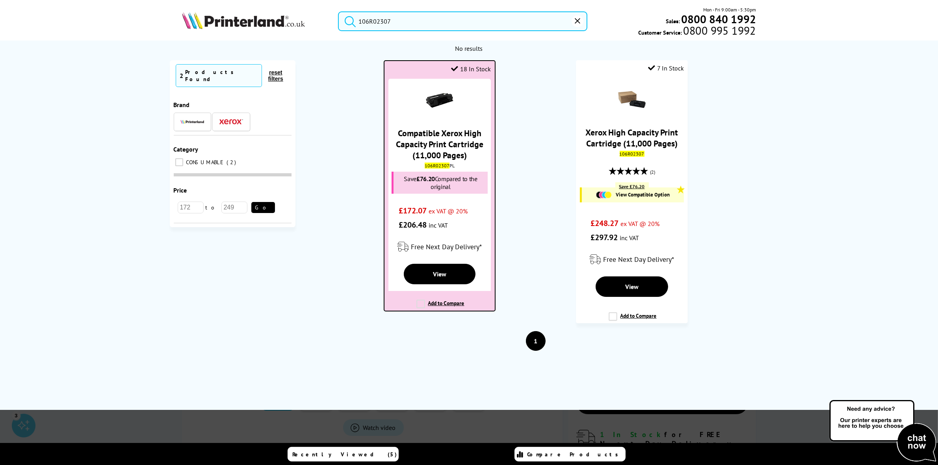  What do you see at coordinates (182, 105) in the screenshot?
I see `span: Brand` at bounding box center [182, 105].